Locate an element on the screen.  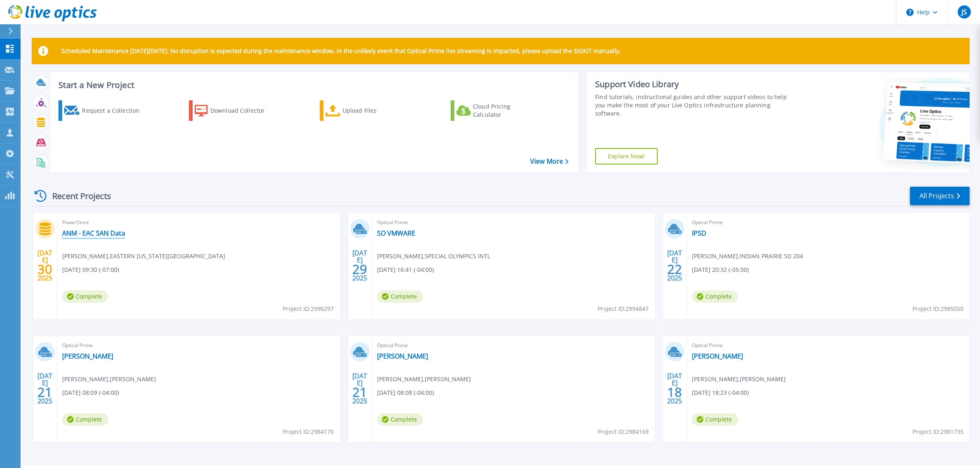
span: Project ID: 2994847 is located at coordinates (623, 308).